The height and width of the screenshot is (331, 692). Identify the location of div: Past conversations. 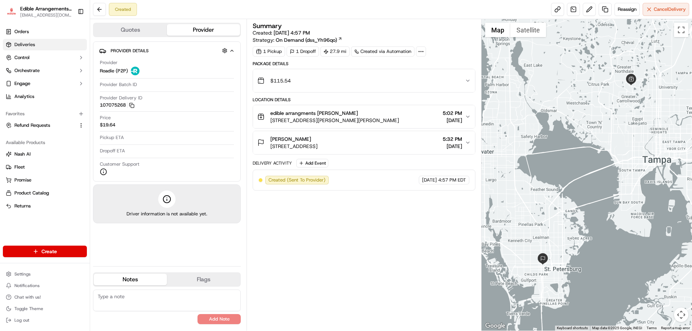
(28, 97).